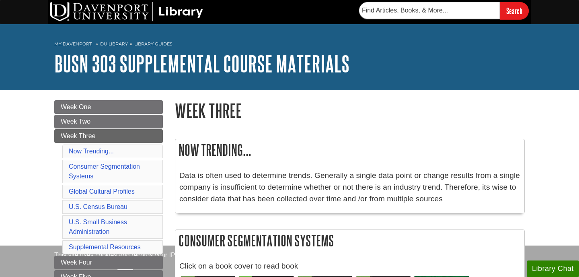  What do you see at coordinates (350, 240) in the screenshot?
I see `h2: Consumer Segmentation Systems` at bounding box center [350, 240].